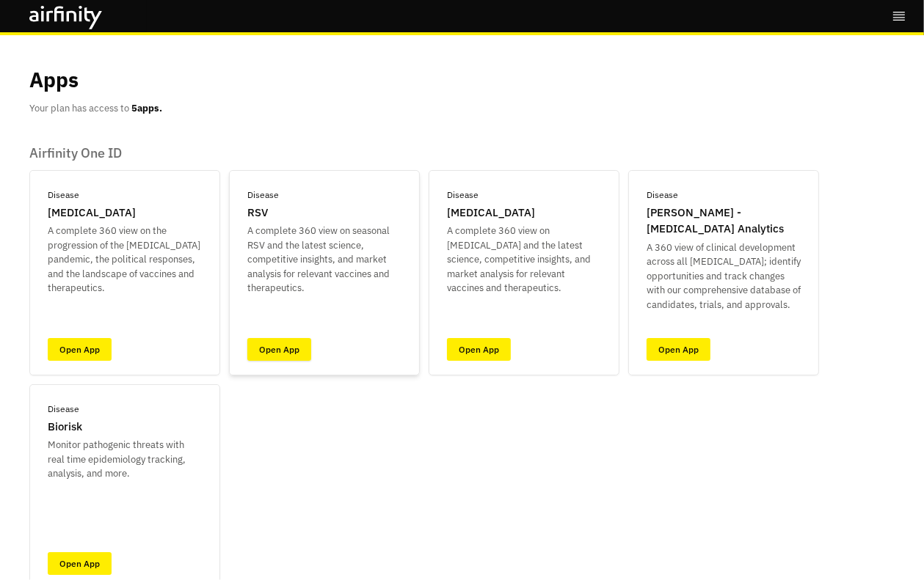 This screenshot has width=924, height=580. I want to click on p: A complete 360 view on seasonal RSV and the latest science, competitive insights, and market anal..., so click(325, 259).